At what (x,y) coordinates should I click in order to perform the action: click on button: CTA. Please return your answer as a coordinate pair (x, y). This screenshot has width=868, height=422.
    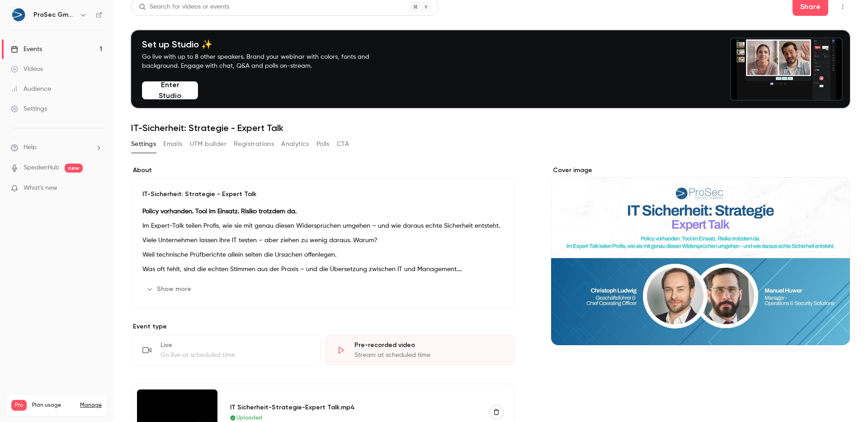
    Looking at the image, I should click on (343, 144).